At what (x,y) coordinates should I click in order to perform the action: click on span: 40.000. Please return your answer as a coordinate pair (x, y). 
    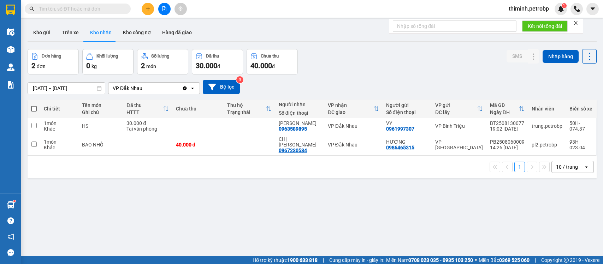
    Looking at the image, I should click on (261, 66).